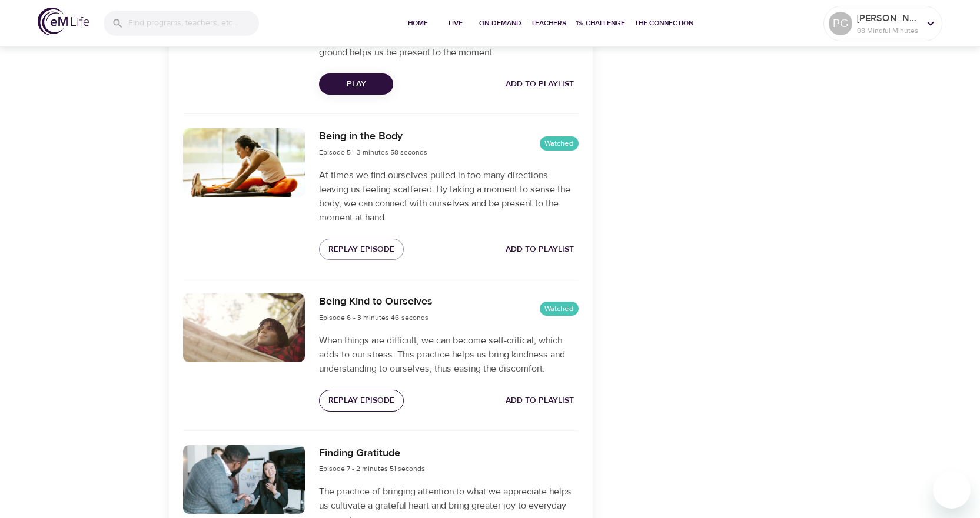  Describe the element at coordinates (356, 84) in the screenshot. I see `button: Play` at that location.